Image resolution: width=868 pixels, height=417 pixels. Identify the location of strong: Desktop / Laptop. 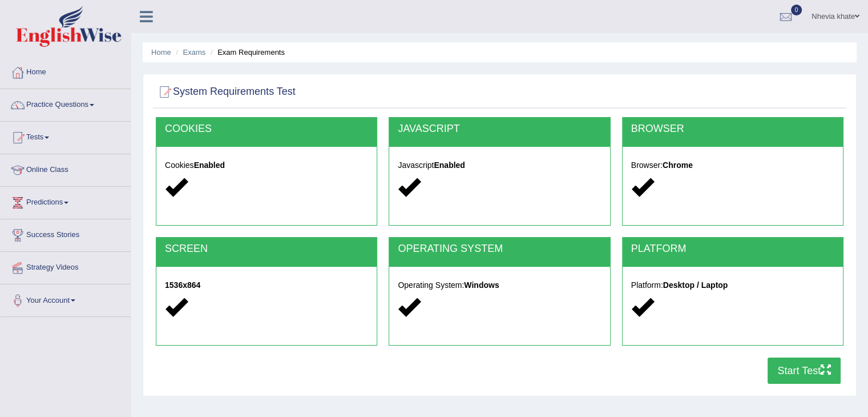
(696, 285).